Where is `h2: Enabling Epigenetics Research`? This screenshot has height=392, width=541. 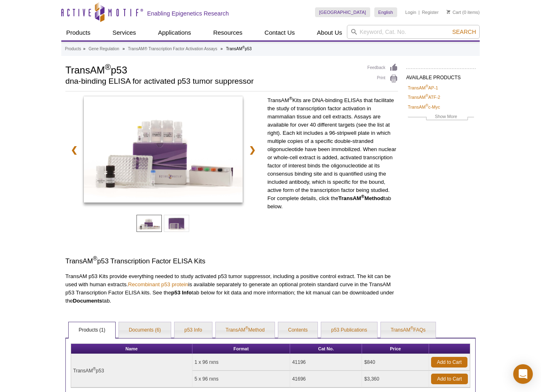 h2: Enabling Epigenetics Research is located at coordinates (188, 13).